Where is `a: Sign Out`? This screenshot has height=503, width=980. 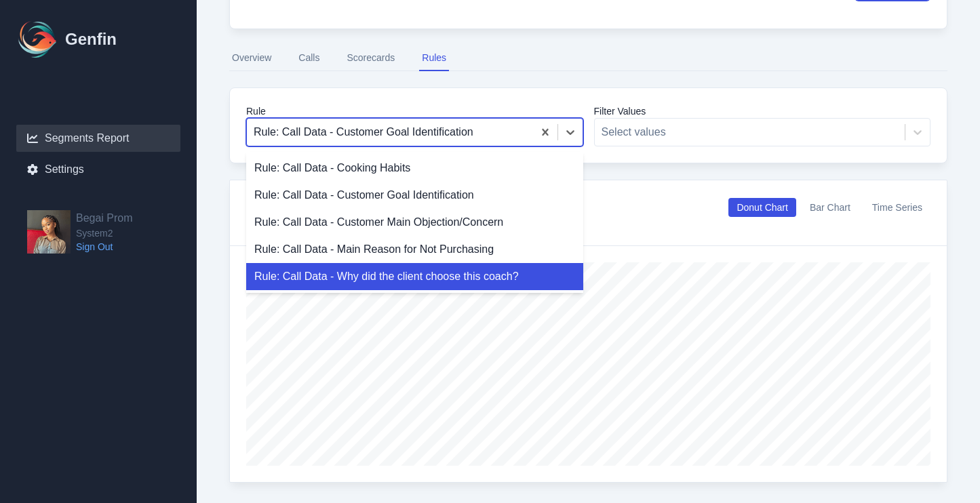 a: Sign Out is located at coordinates (104, 247).